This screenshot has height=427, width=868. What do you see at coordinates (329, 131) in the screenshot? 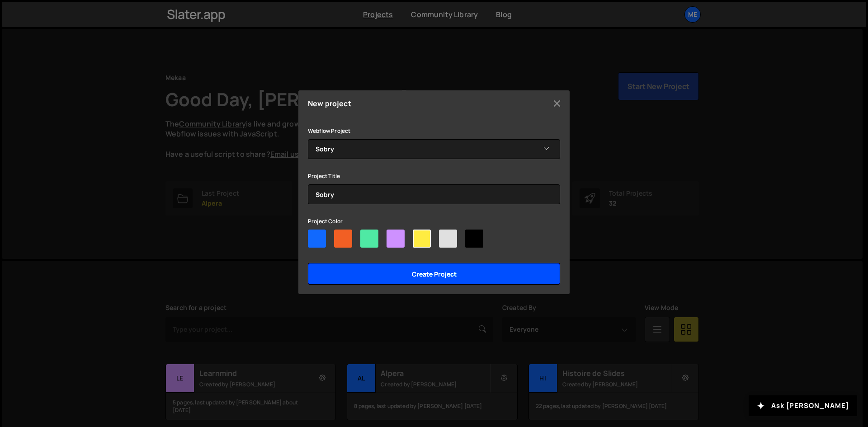
I see `label: Webflow Project` at bounding box center [329, 131].